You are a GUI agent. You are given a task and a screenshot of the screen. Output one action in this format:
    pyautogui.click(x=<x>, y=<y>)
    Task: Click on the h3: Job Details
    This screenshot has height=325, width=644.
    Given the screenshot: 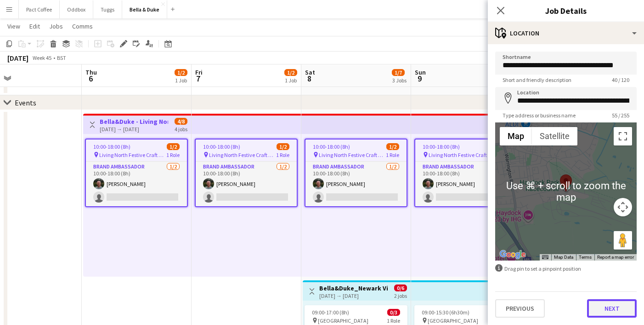 What is the action you would take?
    pyautogui.click(x=566, y=11)
    